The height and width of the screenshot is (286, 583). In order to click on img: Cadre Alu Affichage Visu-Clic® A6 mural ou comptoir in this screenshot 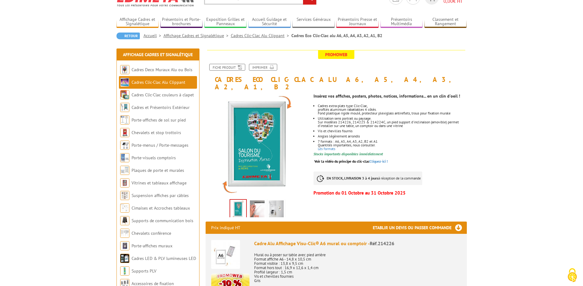, I will do `click(226, 255)`.